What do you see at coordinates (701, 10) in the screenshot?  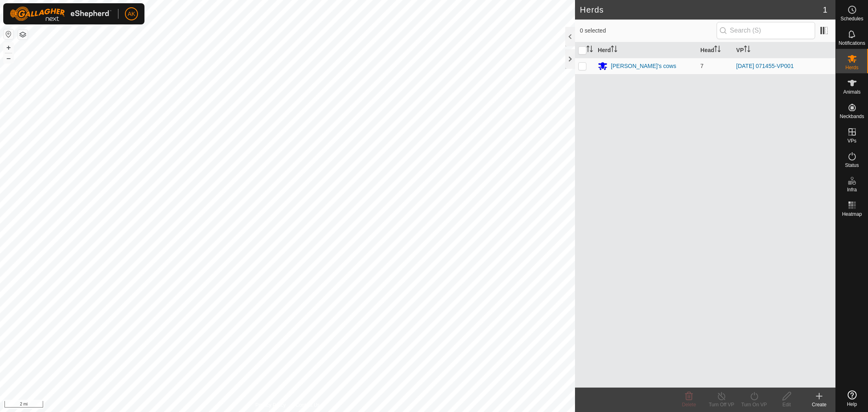 I see `h2: Herds` at bounding box center [701, 10].